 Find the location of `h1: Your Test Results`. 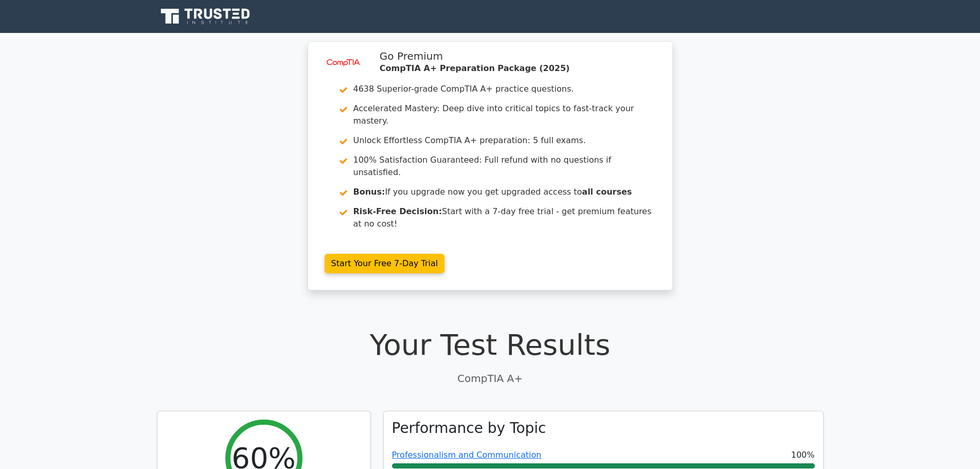

h1: Your Test Results is located at coordinates (490, 344).